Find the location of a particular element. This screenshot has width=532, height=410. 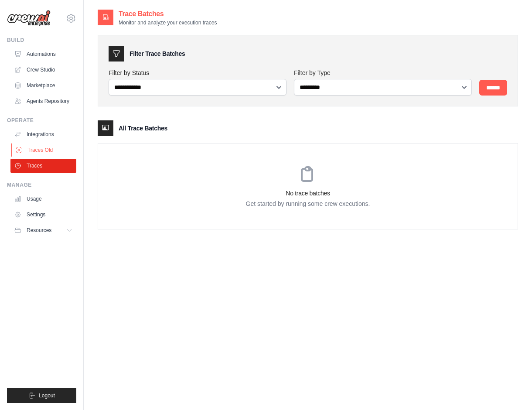

a: Marketplace is located at coordinates (43, 85).